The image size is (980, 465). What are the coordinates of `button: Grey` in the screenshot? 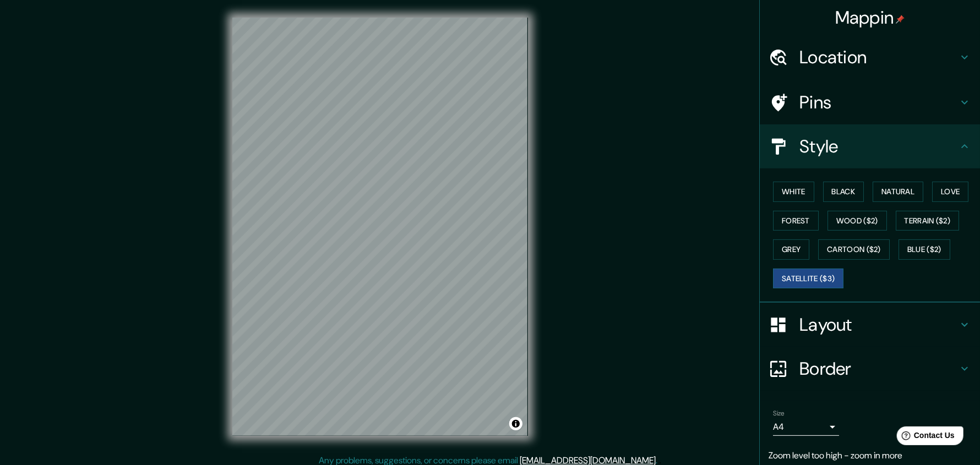 It's located at (791, 249).